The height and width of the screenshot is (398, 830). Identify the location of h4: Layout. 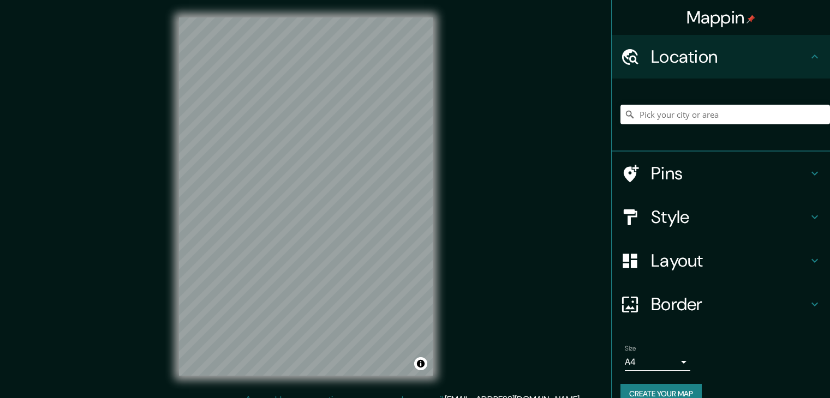
(729, 261).